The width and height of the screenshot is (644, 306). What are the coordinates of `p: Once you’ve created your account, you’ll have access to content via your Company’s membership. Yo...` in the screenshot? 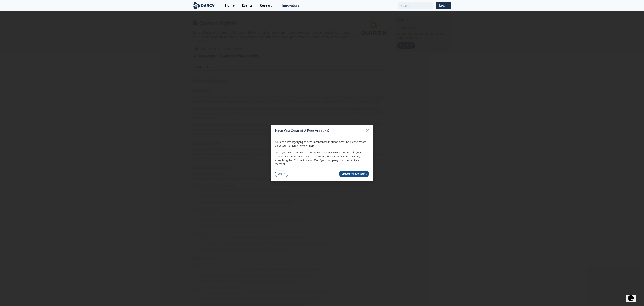 It's located at (322, 158).